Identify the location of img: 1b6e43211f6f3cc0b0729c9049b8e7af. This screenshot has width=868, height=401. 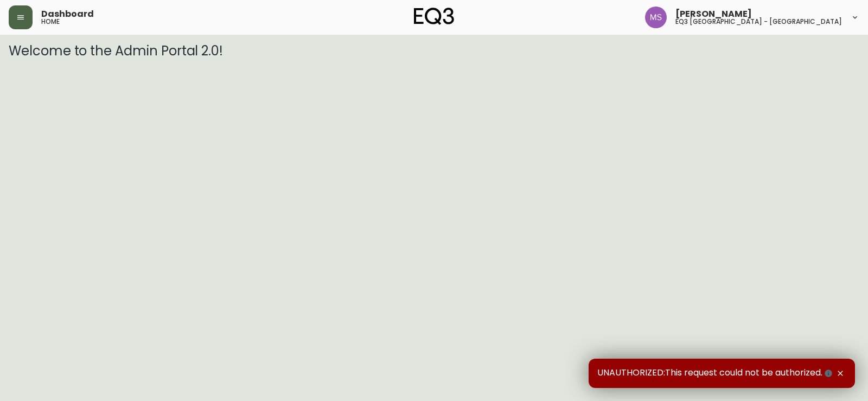
(656, 17).